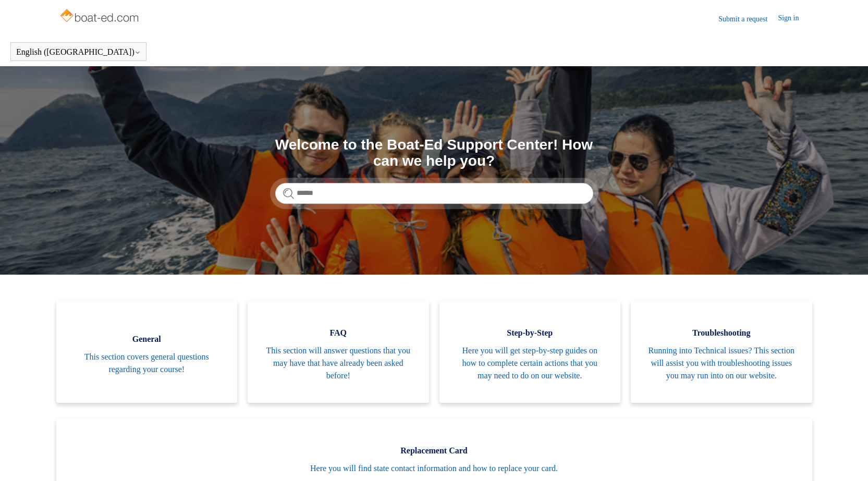 The image size is (868, 481). I want to click on h1: Welcome to the Boat-Ed Support Center! How can we help you?, so click(434, 154).